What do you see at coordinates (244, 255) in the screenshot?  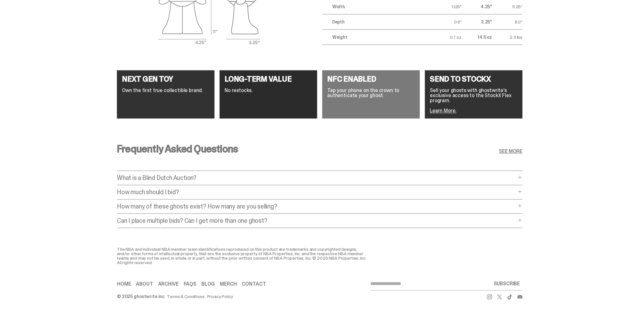 I see `div: The NBA and individual NBA member team identifications reproduced on this product are trademarks ...` at bounding box center [244, 255].